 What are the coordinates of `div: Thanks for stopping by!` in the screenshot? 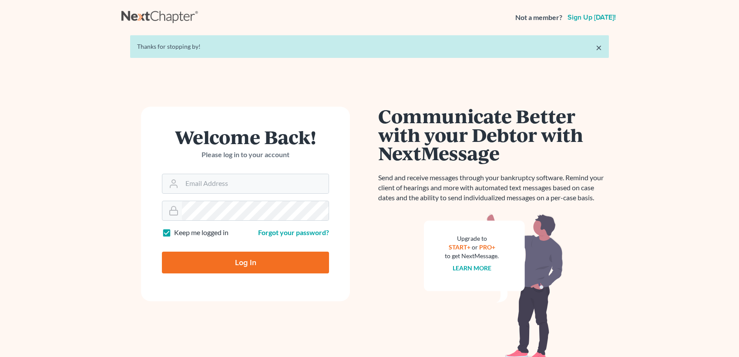 It's located at (370, 47).